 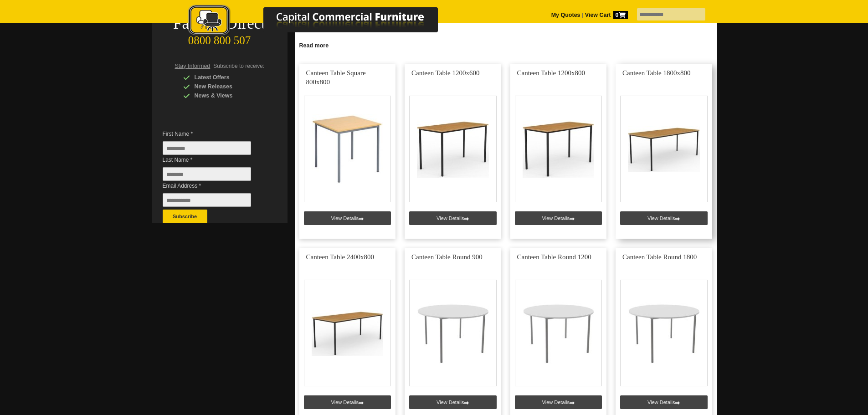 What do you see at coordinates (323, 22) in the screenshot?
I see `a: Capital Commercial Furniture Logo` at bounding box center [323, 22].